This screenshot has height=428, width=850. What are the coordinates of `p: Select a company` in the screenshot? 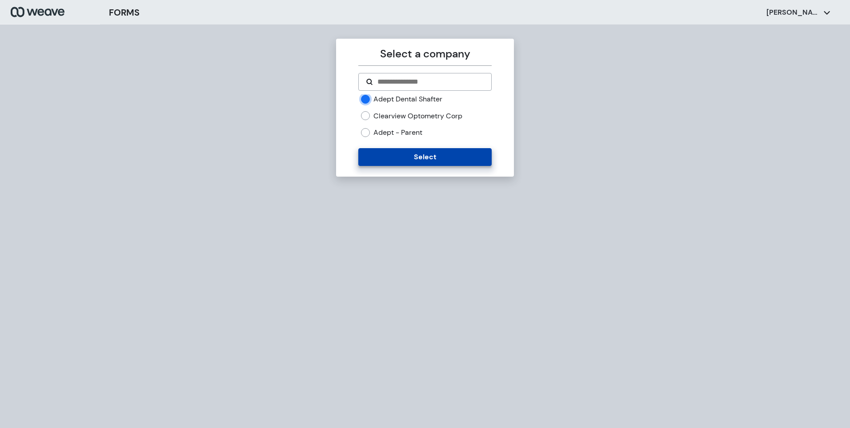 It's located at (424, 54).